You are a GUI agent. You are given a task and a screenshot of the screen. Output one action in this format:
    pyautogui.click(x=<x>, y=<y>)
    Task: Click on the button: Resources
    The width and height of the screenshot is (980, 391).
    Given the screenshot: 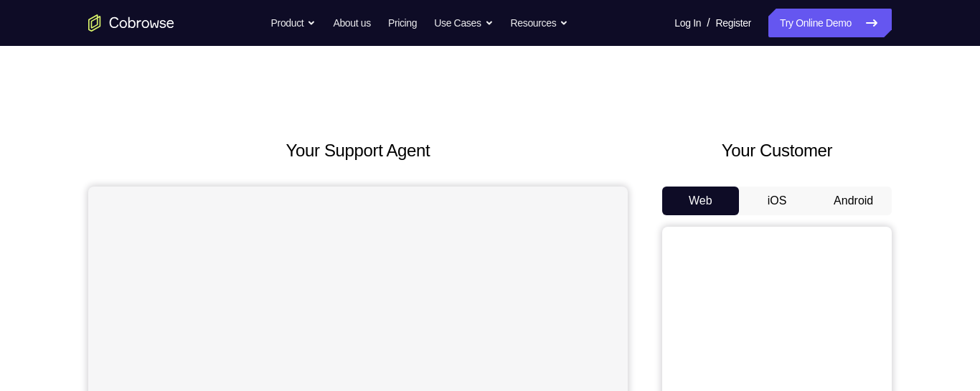 What is the action you would take?
    pyautogui.click(x=540, y=23)
    